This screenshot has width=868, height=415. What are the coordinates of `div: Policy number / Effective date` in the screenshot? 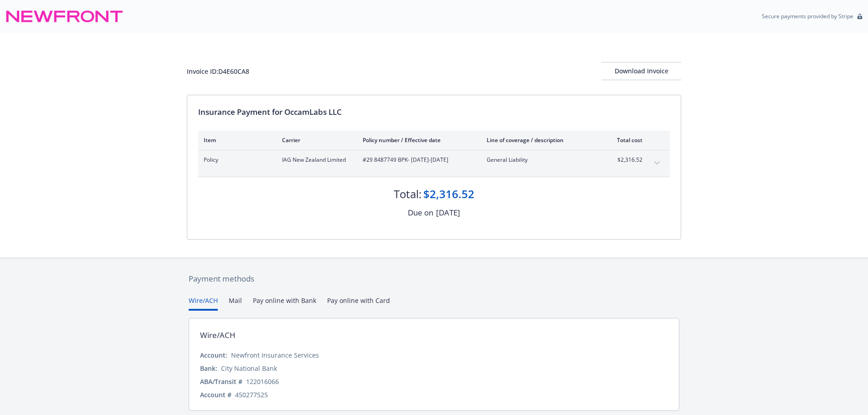 It's located at (417, 140).